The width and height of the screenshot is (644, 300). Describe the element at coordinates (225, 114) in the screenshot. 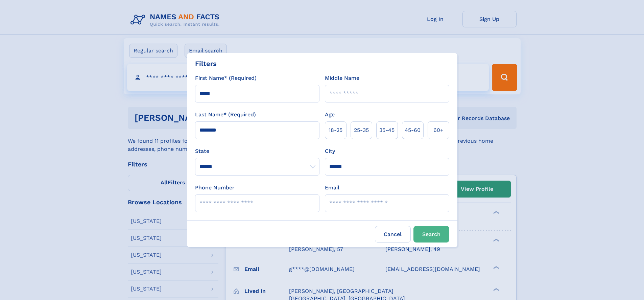

I see `label: Last Name* (Required)` at that location.